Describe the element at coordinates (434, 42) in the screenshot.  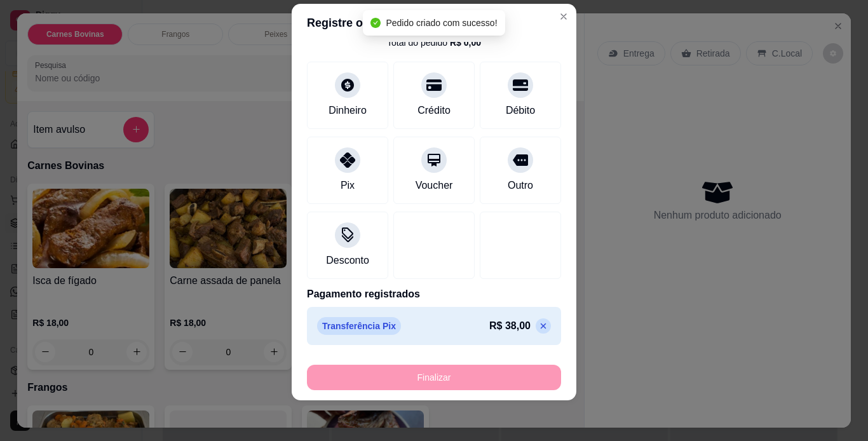
I see `div: Total do pedido` at that location.